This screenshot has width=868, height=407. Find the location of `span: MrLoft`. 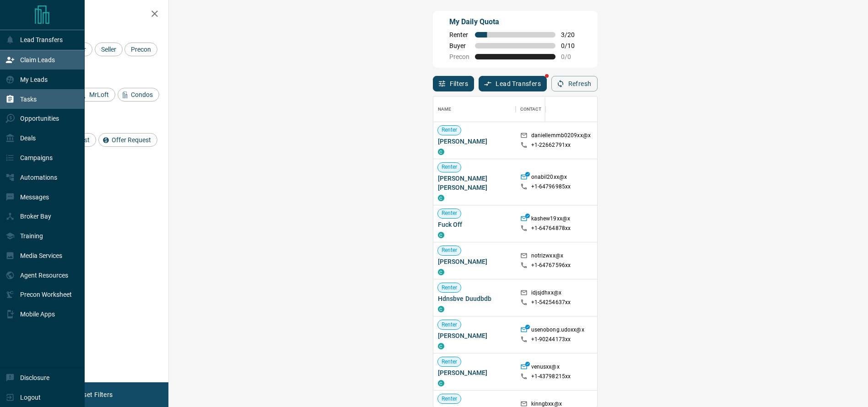

span: MrLoft is located at coordinates (99, 95).